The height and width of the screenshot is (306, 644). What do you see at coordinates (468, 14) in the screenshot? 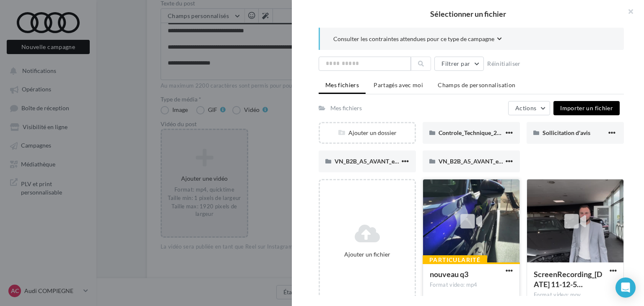
I see `h2: Sélectionner un fichier` at bounding box center [468, 14].